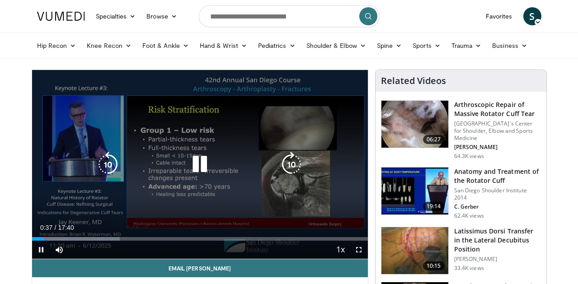 The width and height of the screenshot is (578, 284). What do you see at coordinates (200, 239) in the screenshot?
I see `div: Progress Bar` at bounding box center [200, 239].